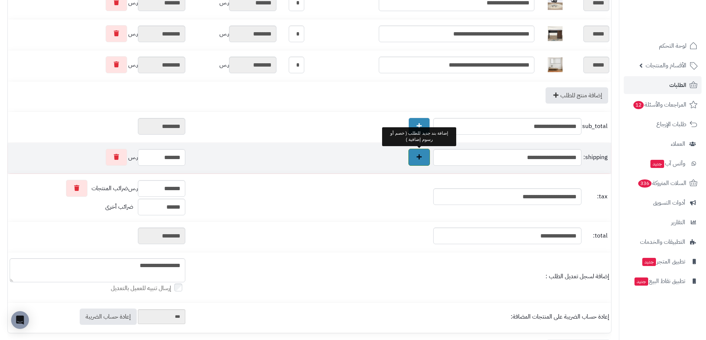  What do you see at coordinates (662, 203) in the screenshot?
I see `a: أدوات التسويق` at bounding box center [662, 203].